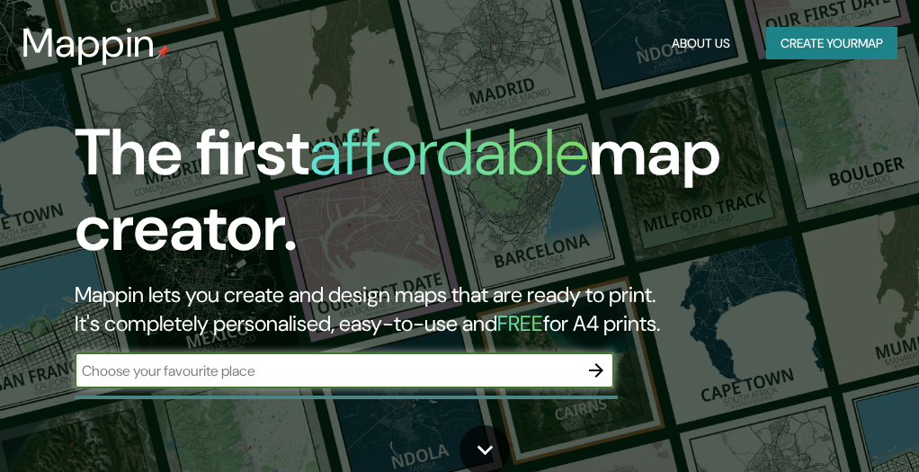 This screenshot has height=472, width=919. I want to click on img: mappin-pin, so click(163, 52).